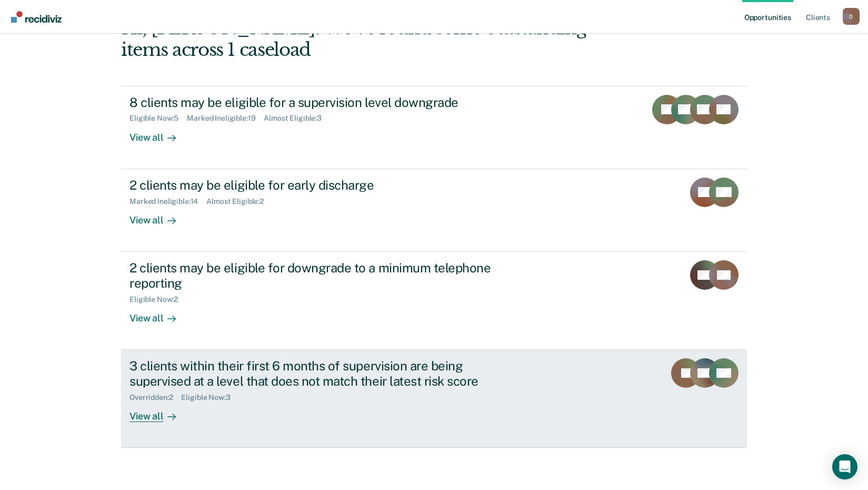 This screenshot has width=868, height=490. I want to click on a: 2 clients may be eligible for downgrade to a minimum telephone reportingEligible Now:2View all, so click(434, 301).